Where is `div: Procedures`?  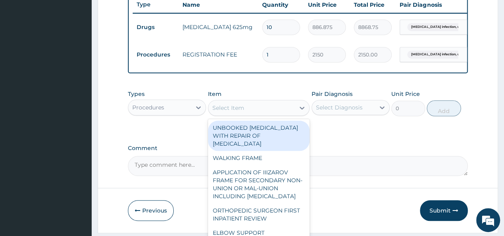
div: Procedures is located at coordinates (148, 108).